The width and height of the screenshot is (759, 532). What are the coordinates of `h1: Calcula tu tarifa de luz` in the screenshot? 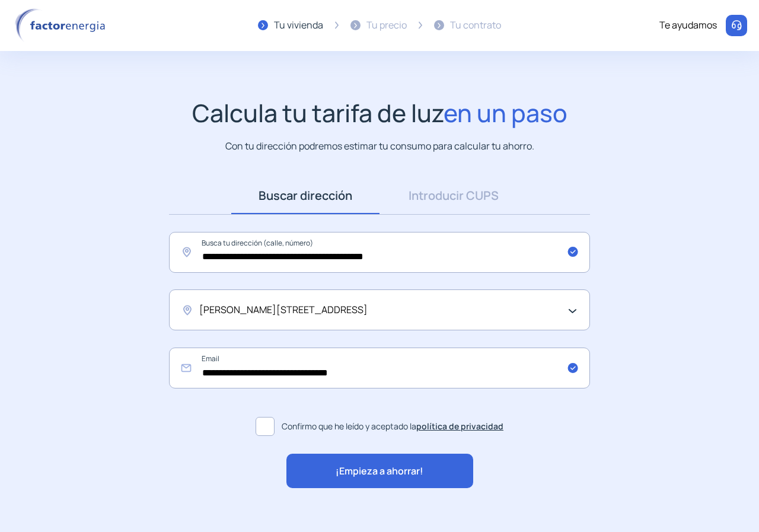 It's located at (380, 113).